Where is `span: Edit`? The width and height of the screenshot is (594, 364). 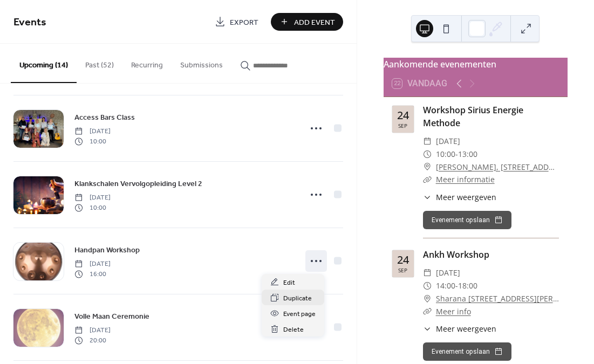
span: Edit is located at coordinates (289, 283).